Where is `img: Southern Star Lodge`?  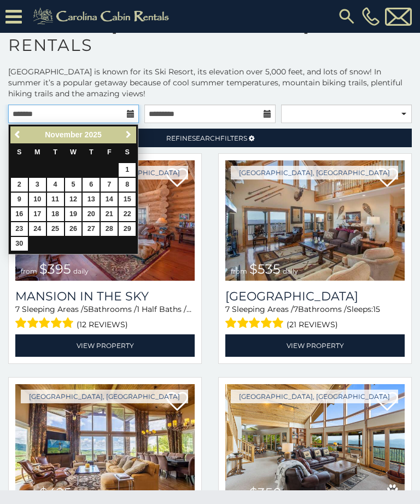 img: Southern Star Lodge is located at coordinates (315, 220).